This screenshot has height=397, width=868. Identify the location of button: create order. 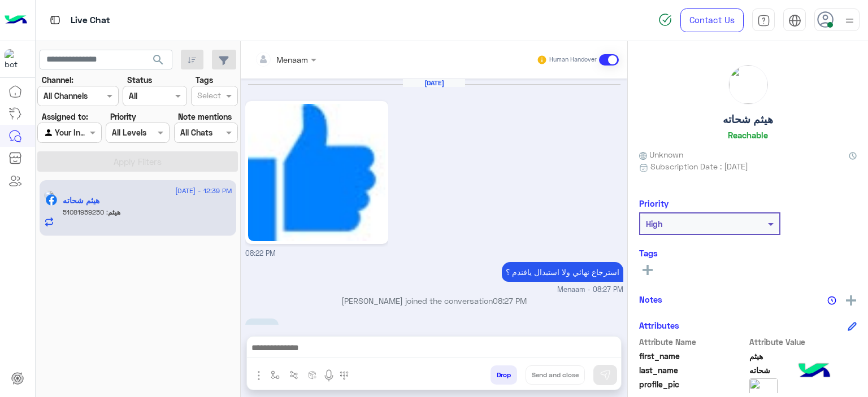
(313, 375).